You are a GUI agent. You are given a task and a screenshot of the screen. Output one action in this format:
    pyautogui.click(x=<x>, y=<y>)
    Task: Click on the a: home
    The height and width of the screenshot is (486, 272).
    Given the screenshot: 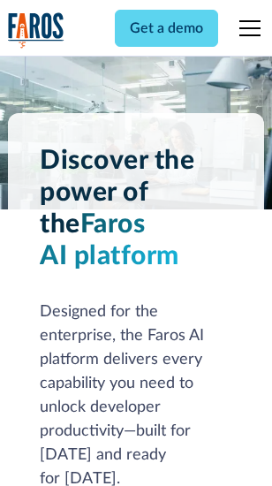 What is the action you would take?
    pyautogui.click(x=36, y=30)
    